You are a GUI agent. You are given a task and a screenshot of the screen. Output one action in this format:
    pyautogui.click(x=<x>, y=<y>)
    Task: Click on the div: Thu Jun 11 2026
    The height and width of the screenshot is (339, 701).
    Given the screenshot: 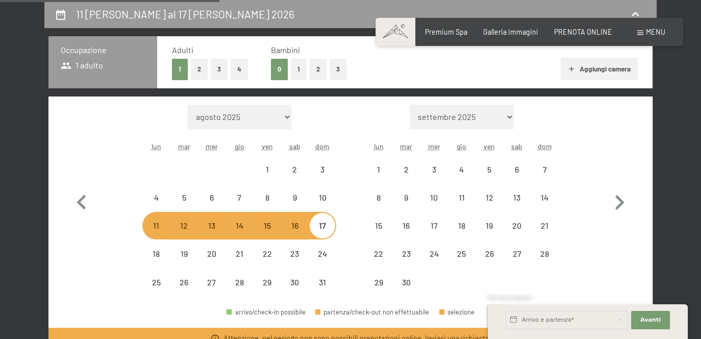 What is the action you would take?
    pyautogui.click(x=461, y=197)
    